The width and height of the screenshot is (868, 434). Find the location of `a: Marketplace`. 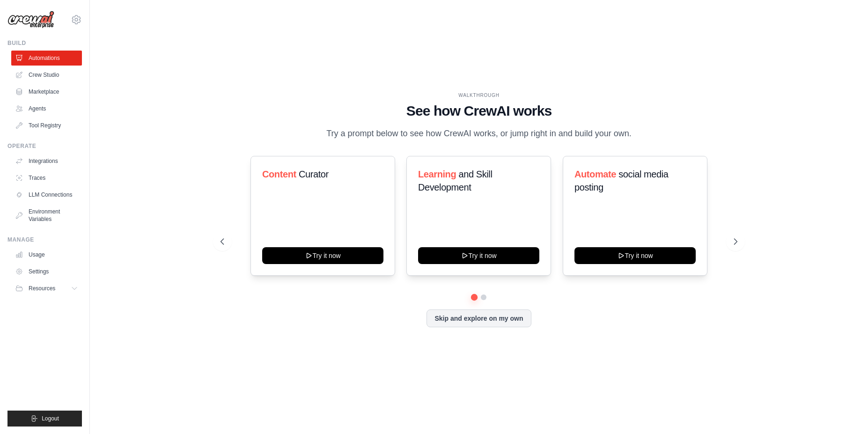

a: Marketplace is located at coordinates (46, 92).